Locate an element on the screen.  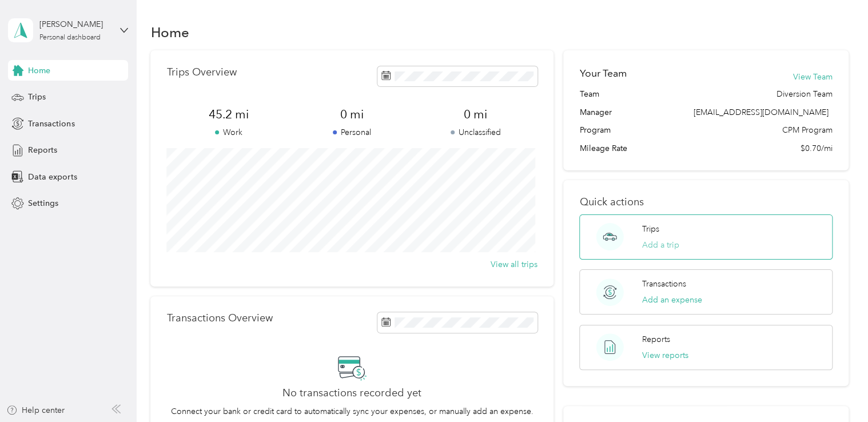
span: Home is located at coordinates (39, 70).